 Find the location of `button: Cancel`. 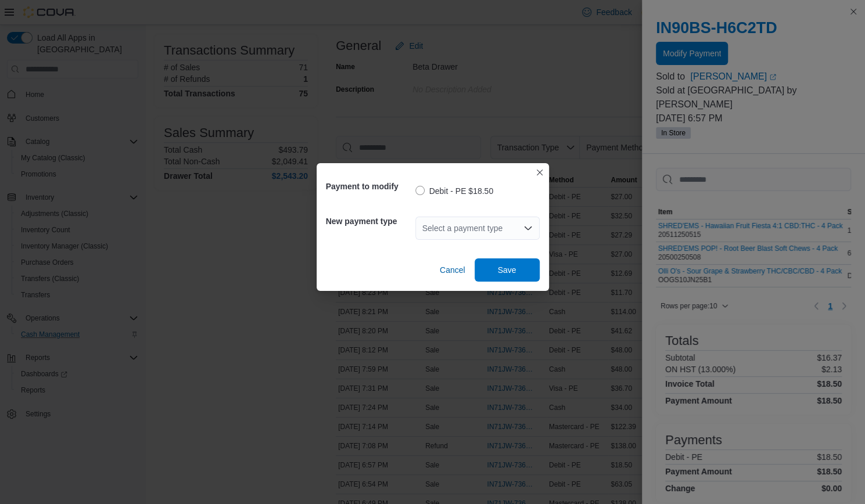

button: Cancel is located at coordinates (453, 270).